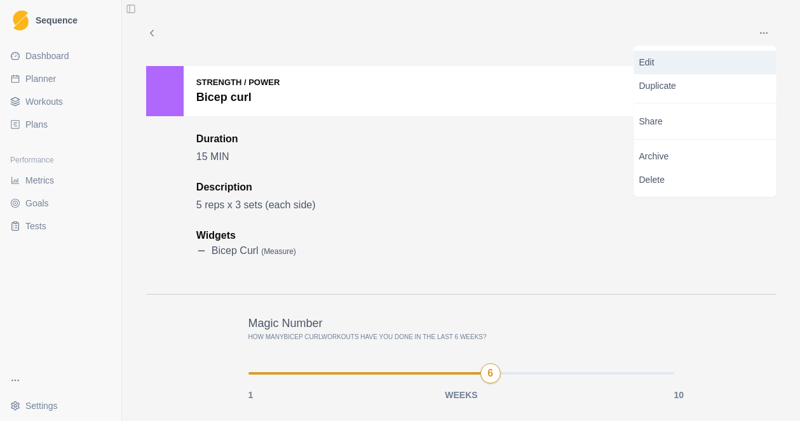 The height and width of the screenshot is (421, 800). Describe the element at coordinates (705, 62) in the screenshot. I see `a: Edit` at that location.